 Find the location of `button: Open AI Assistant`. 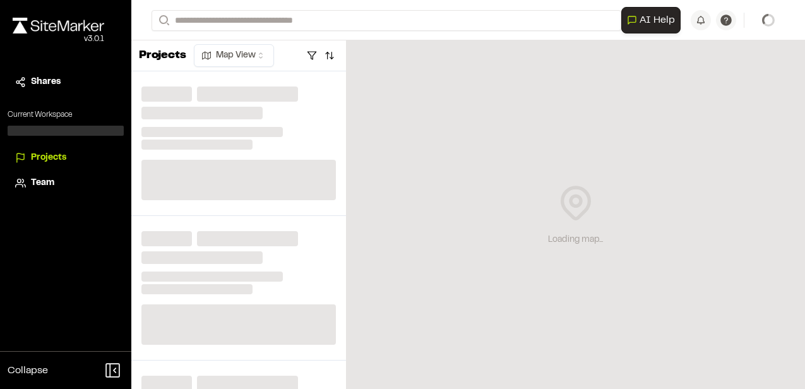

button: Open AI Assistant is located at coordinates (651, 20).